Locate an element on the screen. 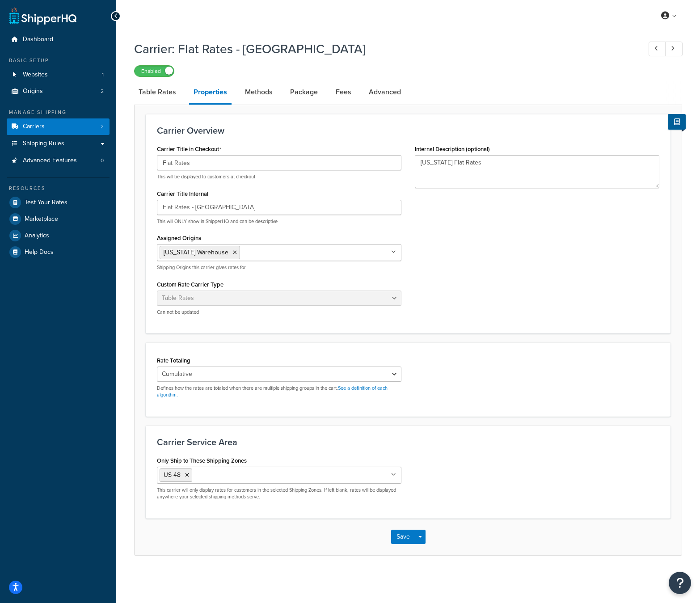 The image size is (700, 603). span: Dashboard is located at coordinates (38, 39).